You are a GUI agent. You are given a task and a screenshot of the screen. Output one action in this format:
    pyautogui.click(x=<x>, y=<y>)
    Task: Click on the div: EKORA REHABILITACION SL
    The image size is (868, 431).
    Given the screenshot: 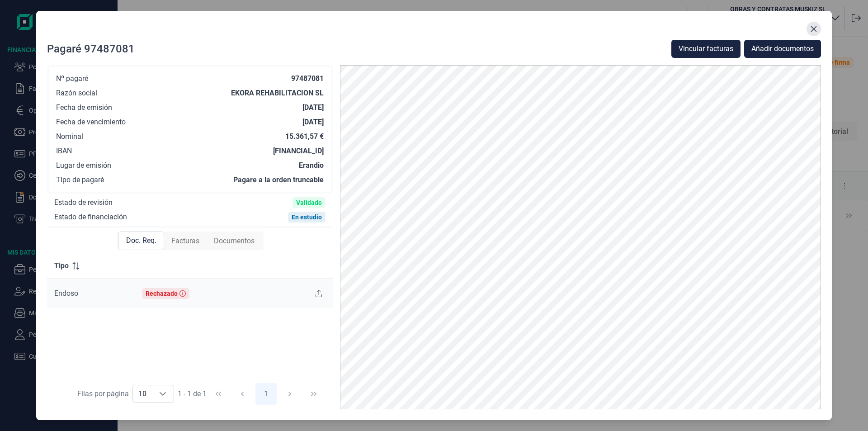 What is the action you would take?
    pyautogui.click(x=277, y=93)
    